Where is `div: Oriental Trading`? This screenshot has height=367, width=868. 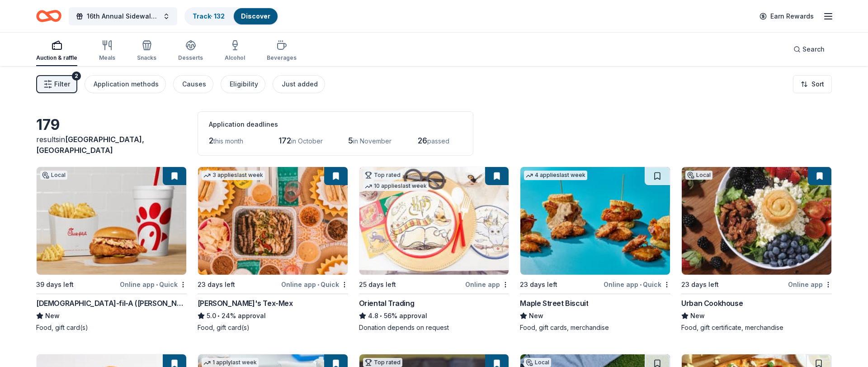 div: Oriental Trading is located at coordinates (387, 303).